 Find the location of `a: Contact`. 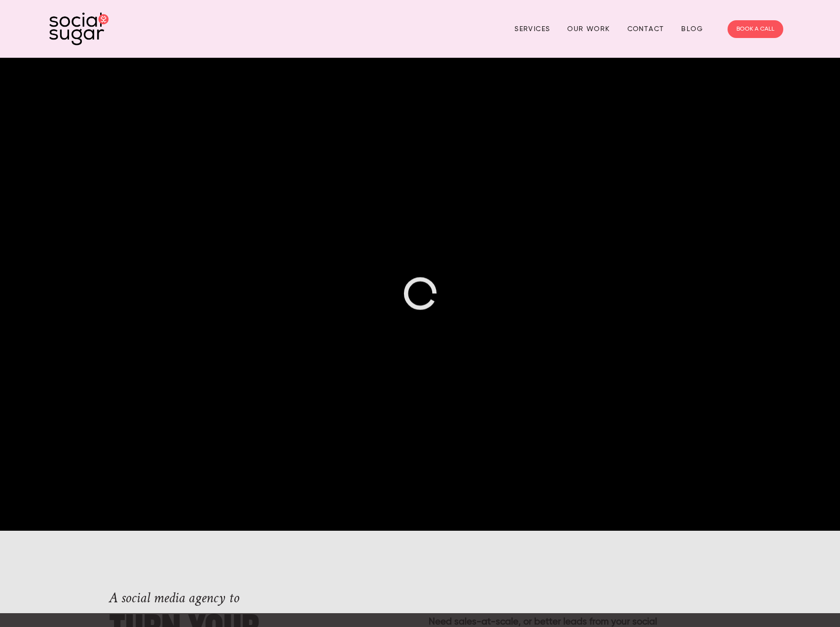

a: Contact is located at coordinates (645, 29).